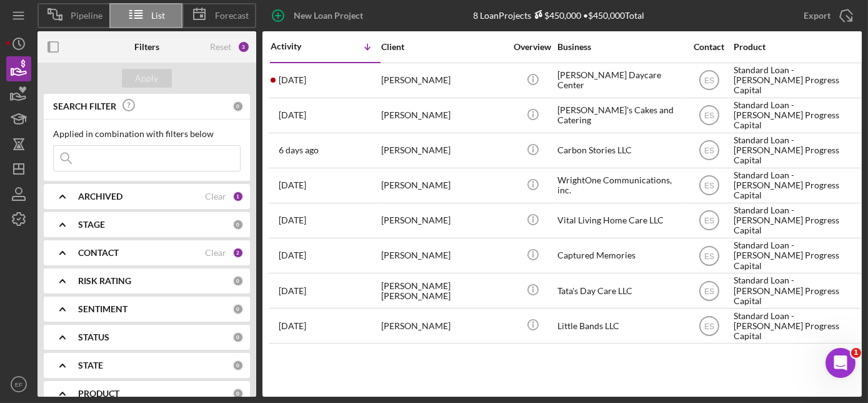 This screenshot has height=403, width=868. What do you see at coordinates (299, 150) in the screenshot?
I see `time: 2025-08-12 16:16` at bounding box center [299, 150].